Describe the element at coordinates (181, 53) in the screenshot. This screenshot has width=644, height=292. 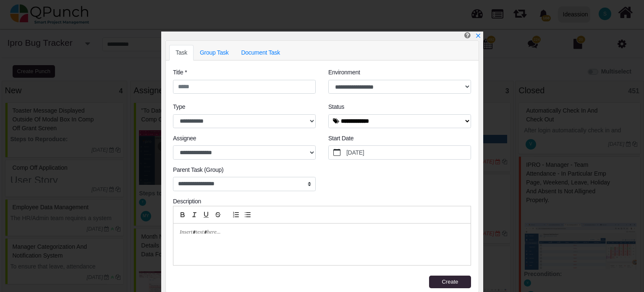
I see `a: Task` at that location.